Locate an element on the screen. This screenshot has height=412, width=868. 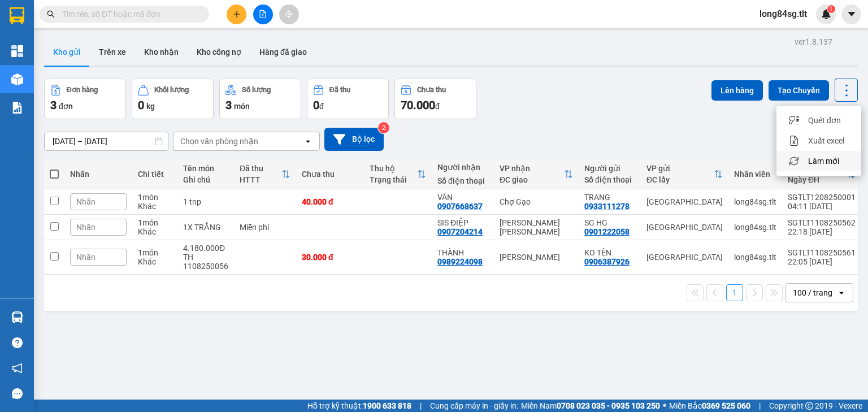
div: Ghi chú is located at coordinates (205, 180).